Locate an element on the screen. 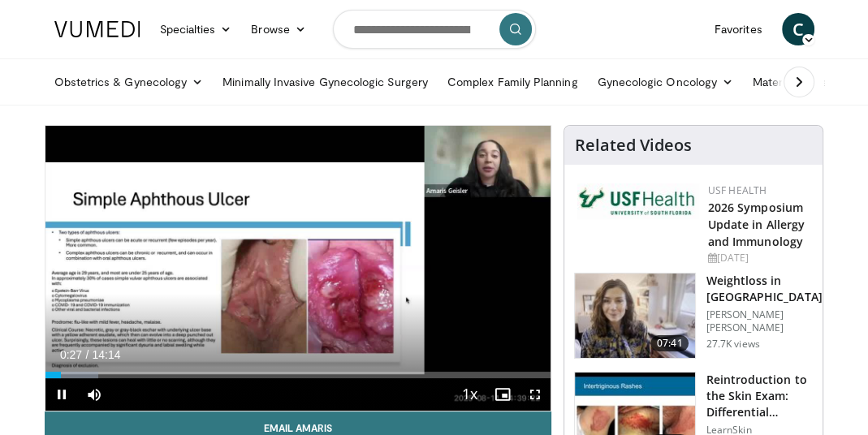 This screenshot has height=435, width=868. h4: Related Videos is located at coordinates (632, 145).